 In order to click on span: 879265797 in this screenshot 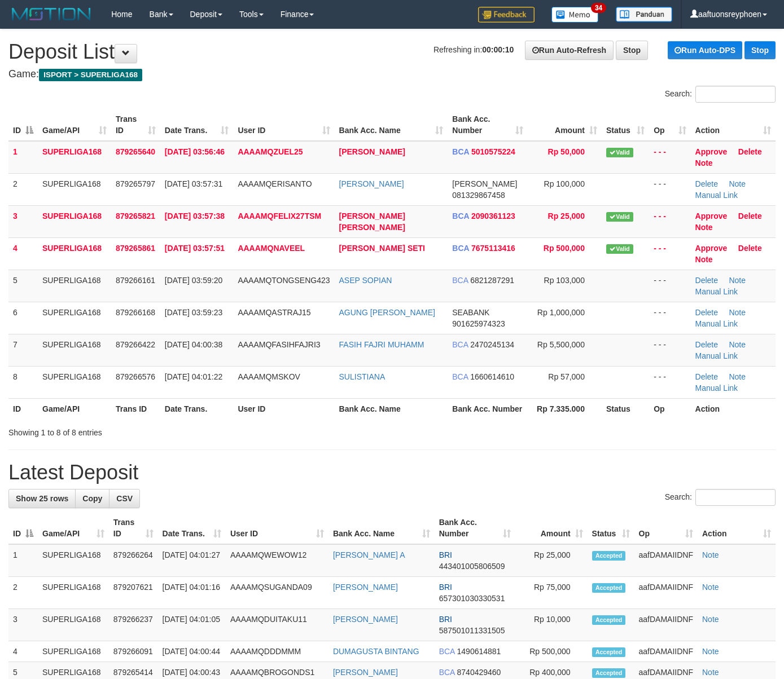, I will do `click(135, 184)`.